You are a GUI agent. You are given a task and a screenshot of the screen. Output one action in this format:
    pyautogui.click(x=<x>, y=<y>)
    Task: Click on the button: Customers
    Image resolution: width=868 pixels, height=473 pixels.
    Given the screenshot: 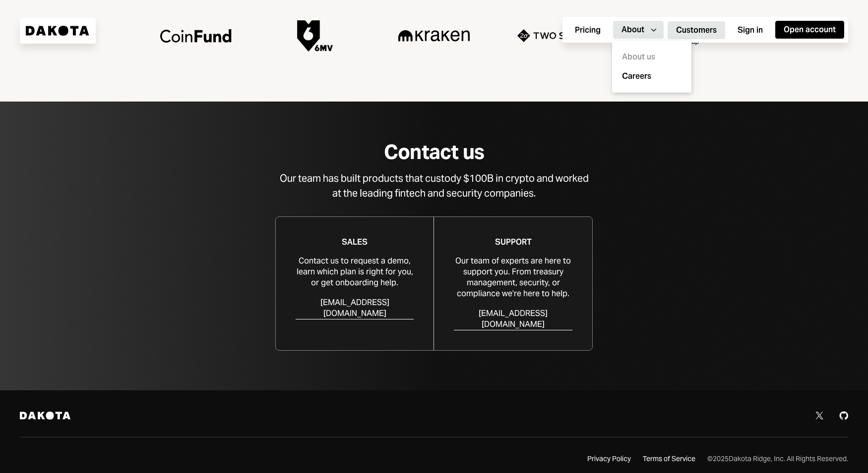 What is the action you would take?
    pyautogui.click(x=697, y=30)
    